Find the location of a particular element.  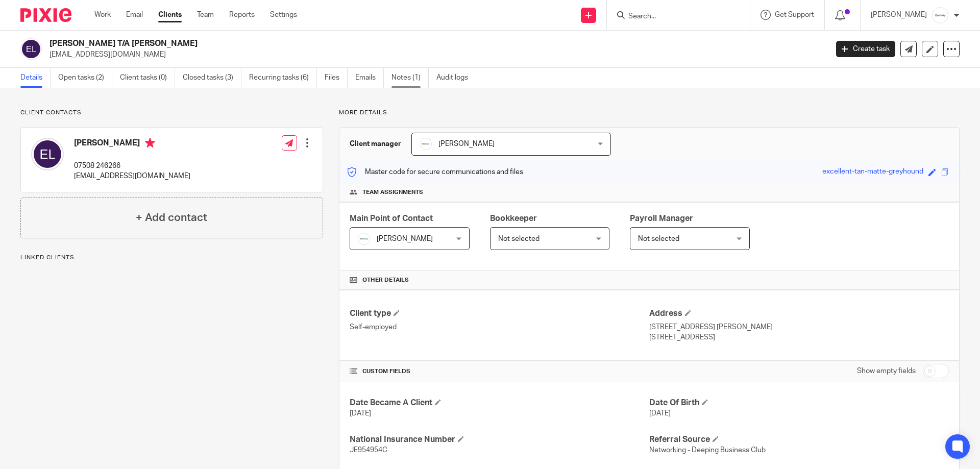

a: Notes (1) is located at coordinates (410, 78).